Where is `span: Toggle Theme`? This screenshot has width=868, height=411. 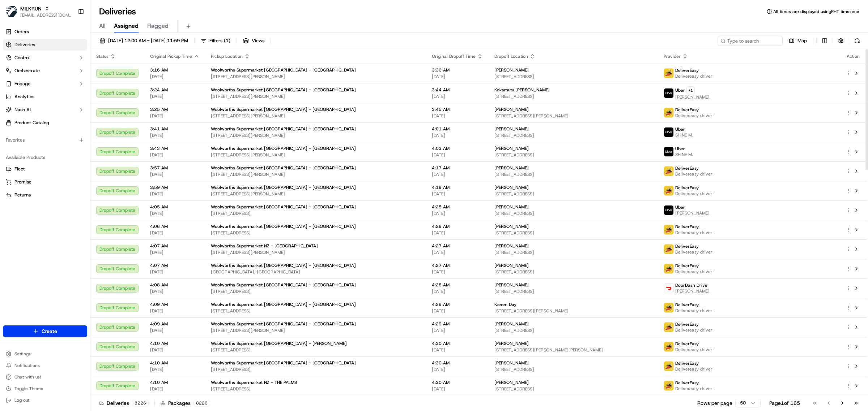
span: Toggle Theme is located at coordinates (29, 389).